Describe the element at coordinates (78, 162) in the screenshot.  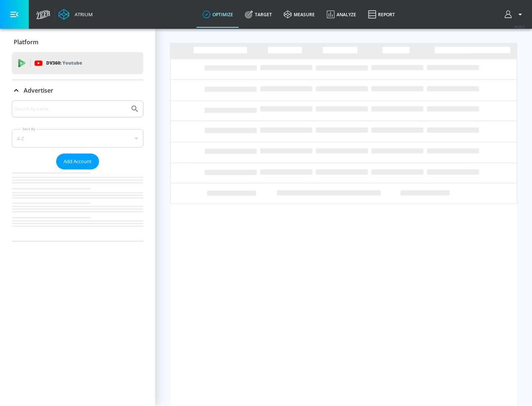
I see `button: Add Account` at that location.